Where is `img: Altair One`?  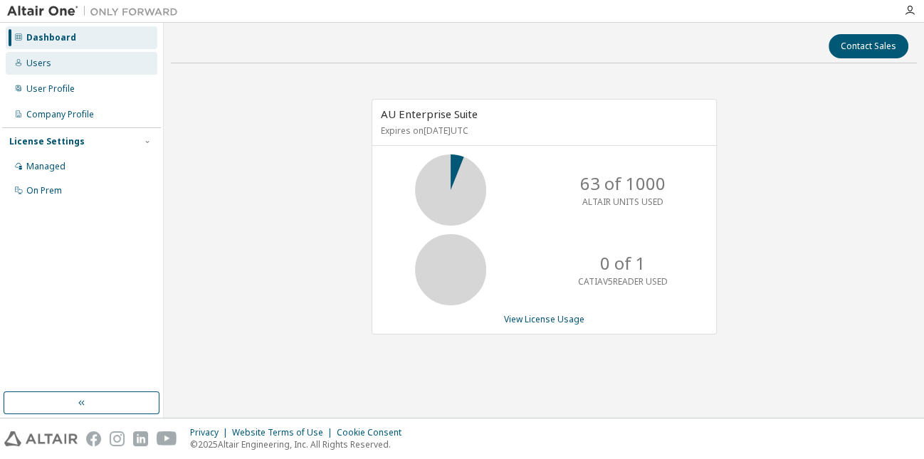
img: Altair One is located at coordinates (96, 11).